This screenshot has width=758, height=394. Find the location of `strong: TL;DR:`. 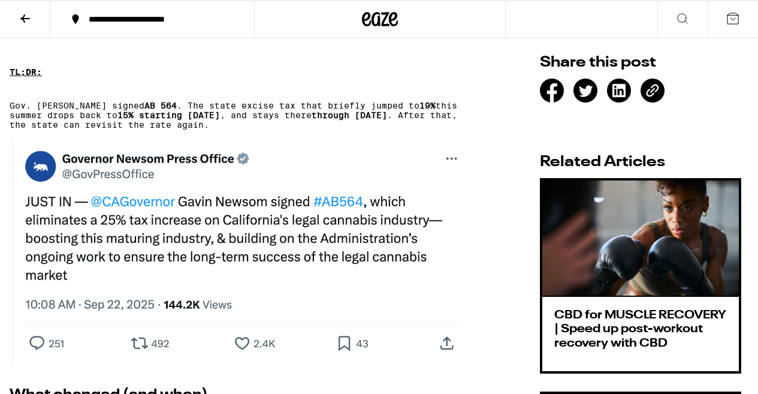

strong: TL;DR: is located at coordinates (26, 72).